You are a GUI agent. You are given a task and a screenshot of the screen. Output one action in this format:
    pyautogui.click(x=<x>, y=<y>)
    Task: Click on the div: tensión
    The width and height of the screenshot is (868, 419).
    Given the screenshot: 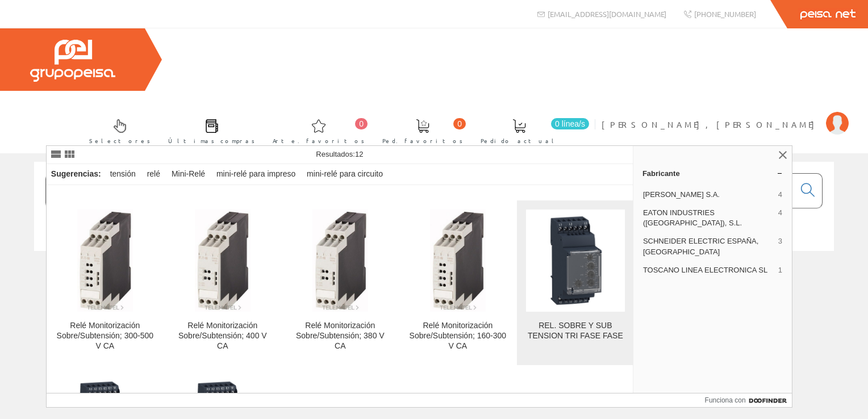 What is the action you would take?
    pyautogui.click(x=123, y=175)
    